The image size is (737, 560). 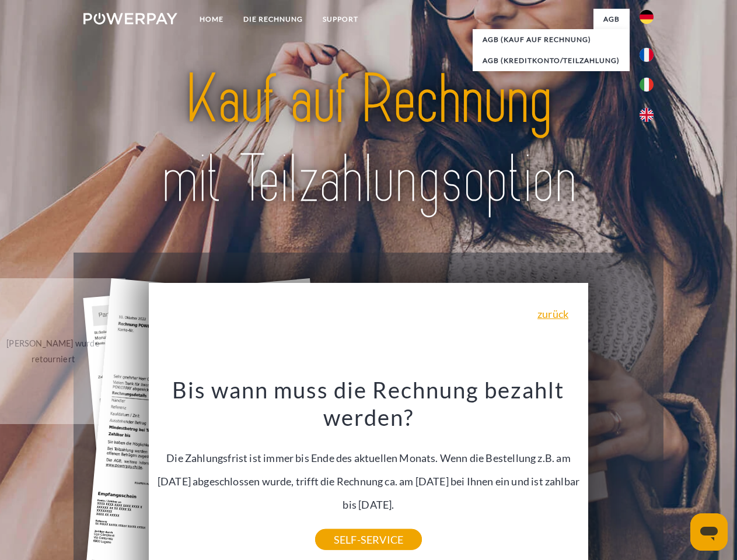 I want to click on img: de, so click(x=647, y=17).